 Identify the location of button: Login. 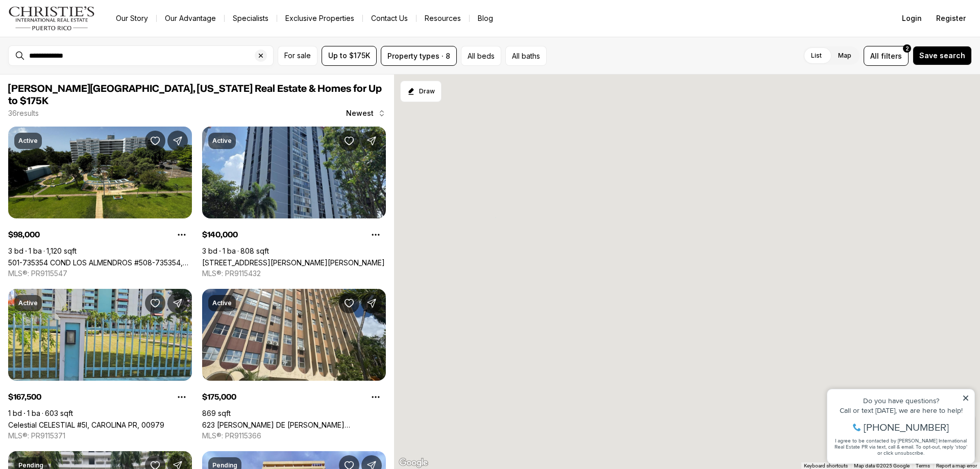
(911, 18).